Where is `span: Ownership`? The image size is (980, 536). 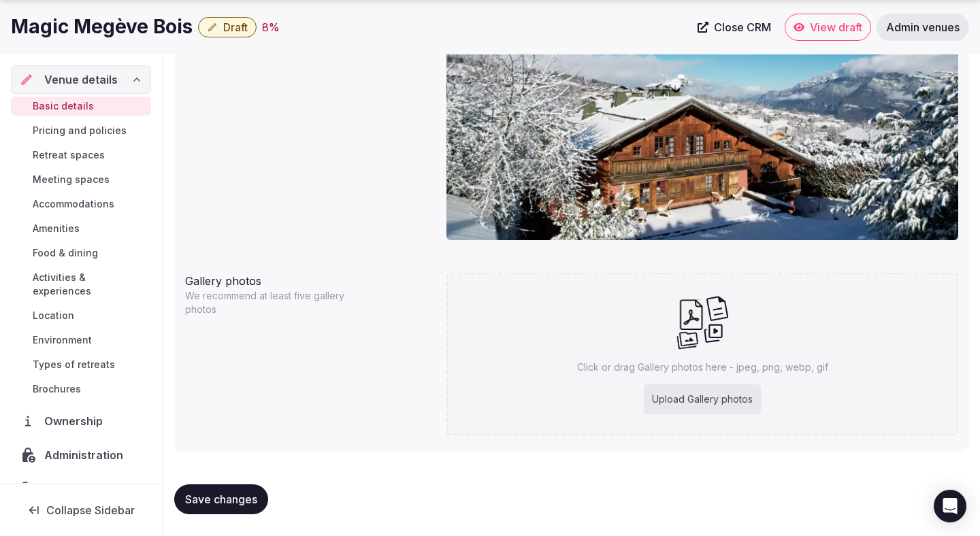 span: Ownership is located at coordinates (77, 421).